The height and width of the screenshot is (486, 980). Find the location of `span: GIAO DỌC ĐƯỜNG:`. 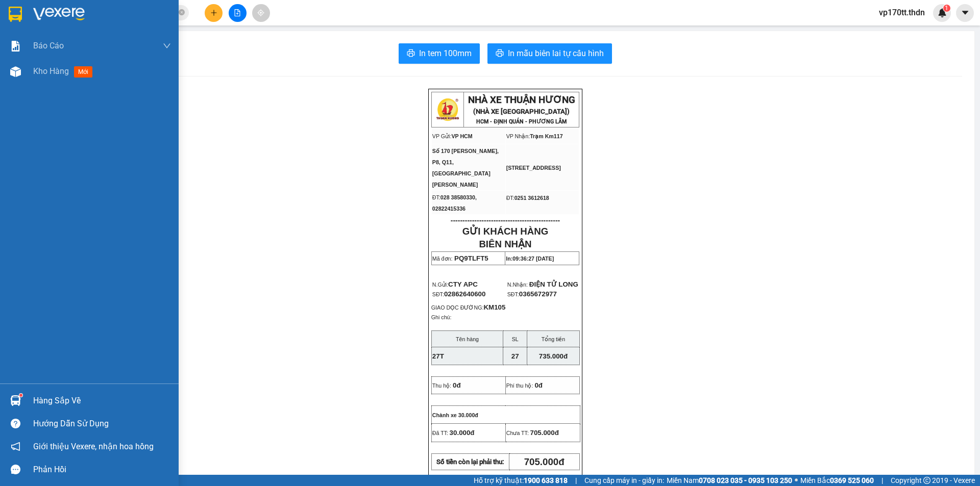

span: GIAO DỌC ĐƯỜNG: is located at coordinates (457, 307).